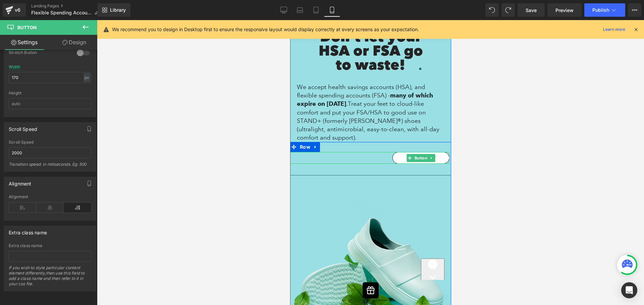 The width and height of the screenshot is (644, 305). What do you see at coordinates (15, 127) in the screenshot?
I see `span: Row` at bounding box center [15, 127].